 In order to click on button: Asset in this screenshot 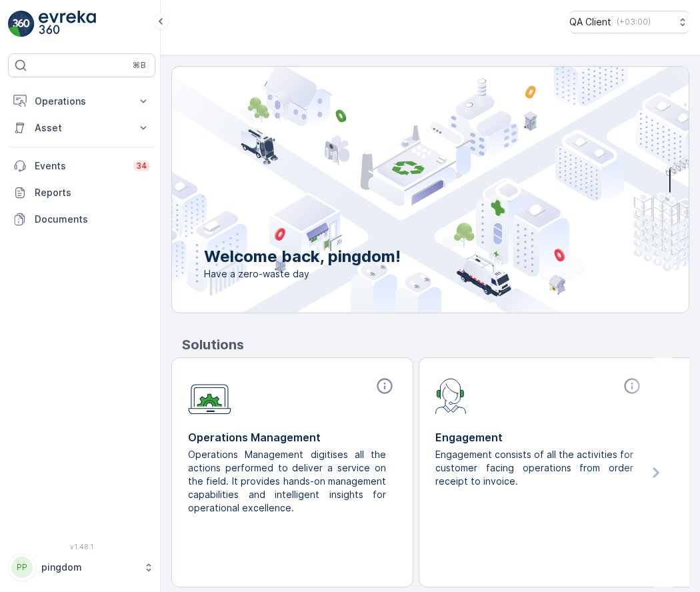, I will do `click(81, 128)`.